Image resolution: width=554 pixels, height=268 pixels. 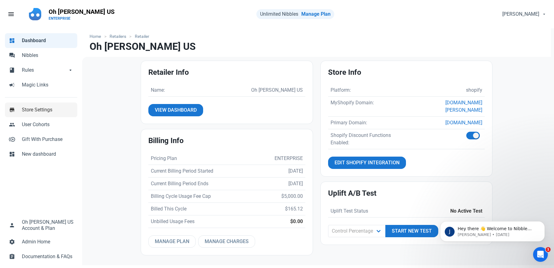 I want to click on td: ENTERPRISE, so click(x=279, y=159).